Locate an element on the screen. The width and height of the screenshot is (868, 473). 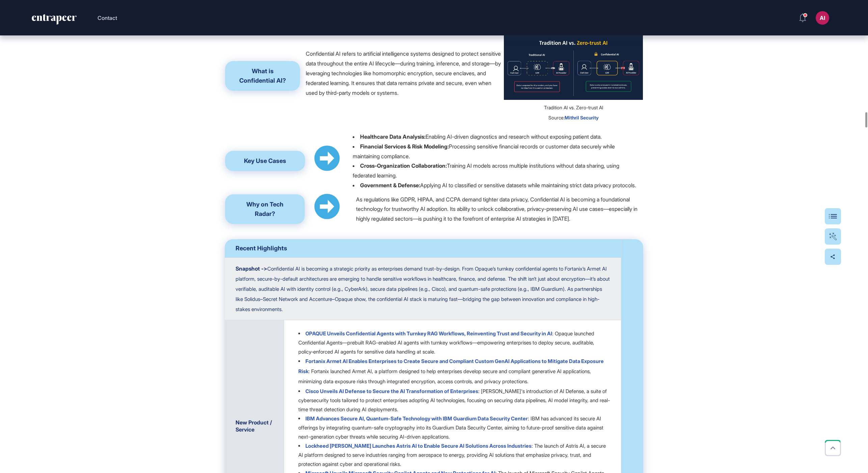
li: : Fortanix launched Armet AI, a platform designed to help enterprises develop secure and complian... is located at coordinates (455, 372).